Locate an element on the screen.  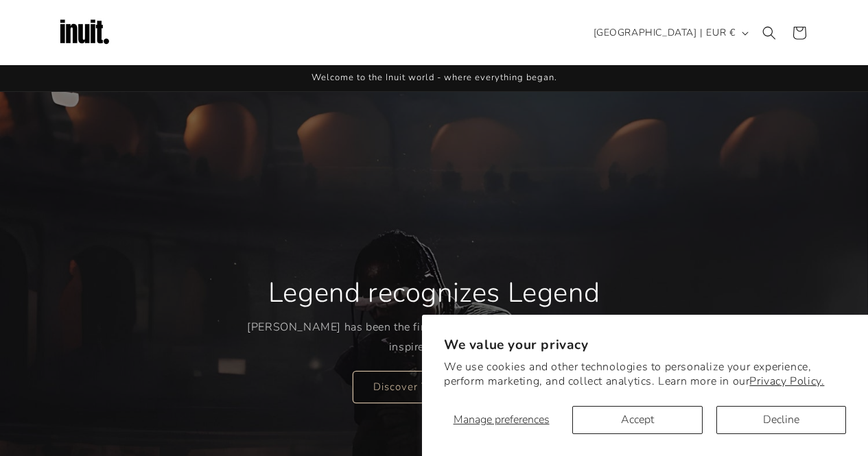
p: We use cookies and other technologies to personalize your experience, perform marketing, and coll... is located at coordinates (645, 374).